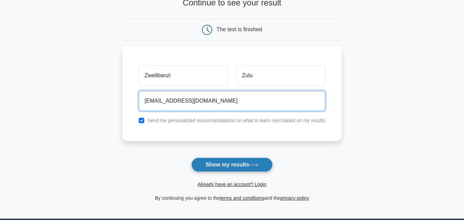 This screenshot has width=464, height=220. What do you see at coordinates (242, 198) in the screenshot?
I see `a: terms and conditions` at bounding box center [242, 198].